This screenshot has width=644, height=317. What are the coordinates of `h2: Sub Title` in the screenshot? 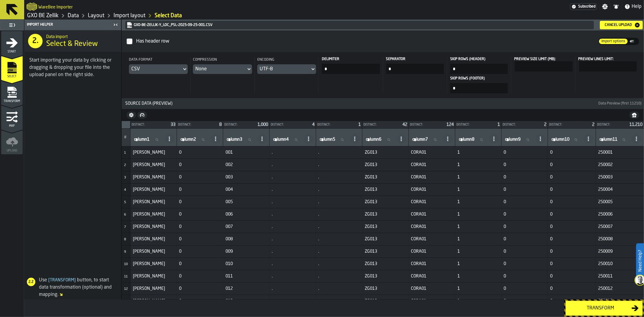 It's located at (56, 6).